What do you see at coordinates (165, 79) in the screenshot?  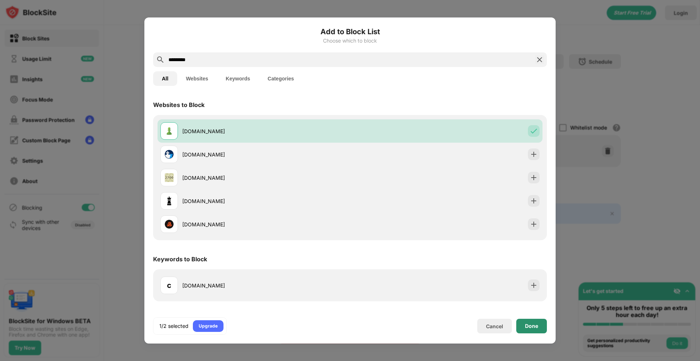 I see `button: All` at bounding box center [165, 79].